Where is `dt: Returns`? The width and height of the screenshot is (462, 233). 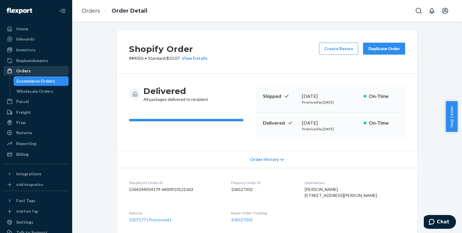
dt: Returns is located at coordinates (175, 213).